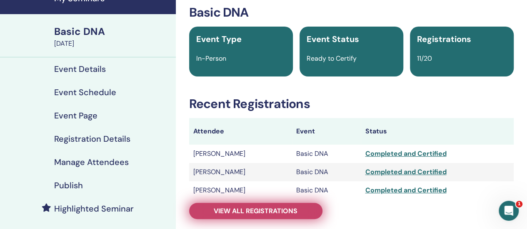 The width and height of the screenshot is (527, 229). What do you see at coordinates (94, 209) in the screenshot?
I see `h4: Highlighted Seminar` at bounding box center [94, 209].